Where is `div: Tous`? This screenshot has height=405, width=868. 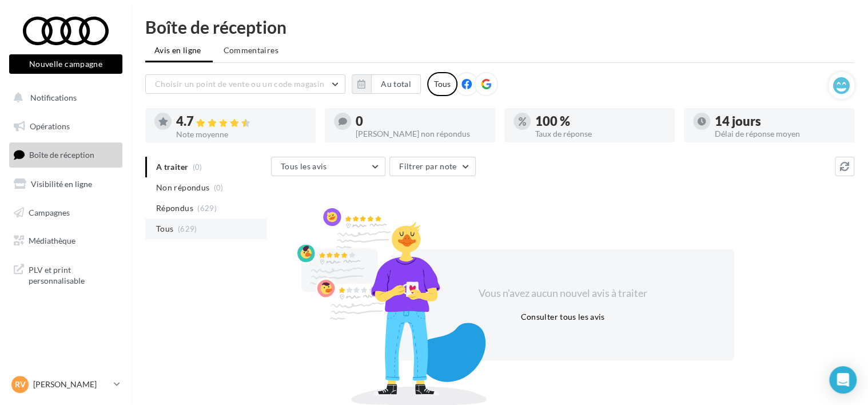 div: Tous is located at coordinates (442, 84).